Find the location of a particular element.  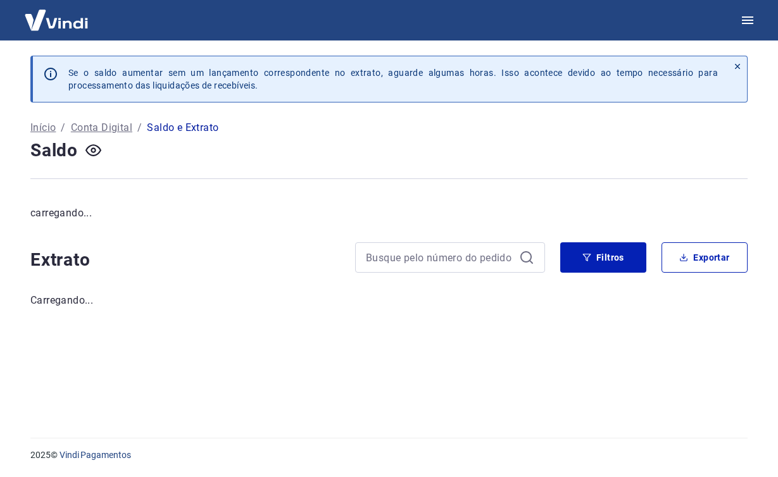

p: Saldo e Extrato is located at coordinates (182, 128).